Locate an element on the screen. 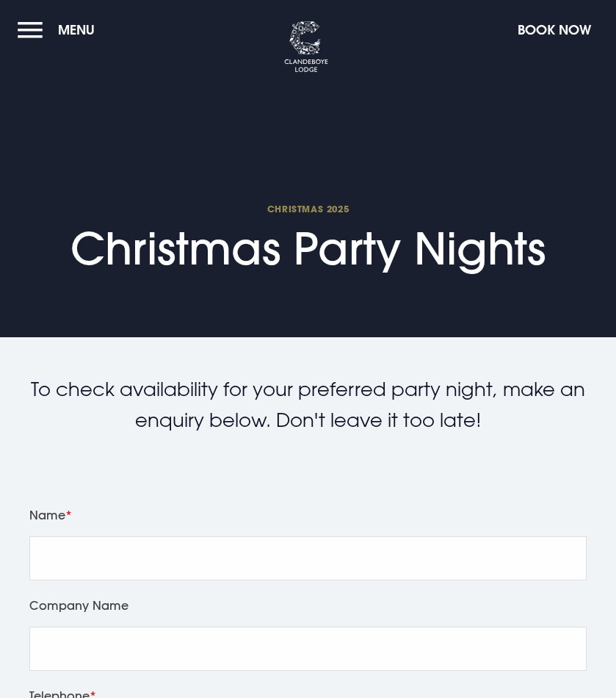  h1: Christmas Party Nights is located at coordinates (308, 239).